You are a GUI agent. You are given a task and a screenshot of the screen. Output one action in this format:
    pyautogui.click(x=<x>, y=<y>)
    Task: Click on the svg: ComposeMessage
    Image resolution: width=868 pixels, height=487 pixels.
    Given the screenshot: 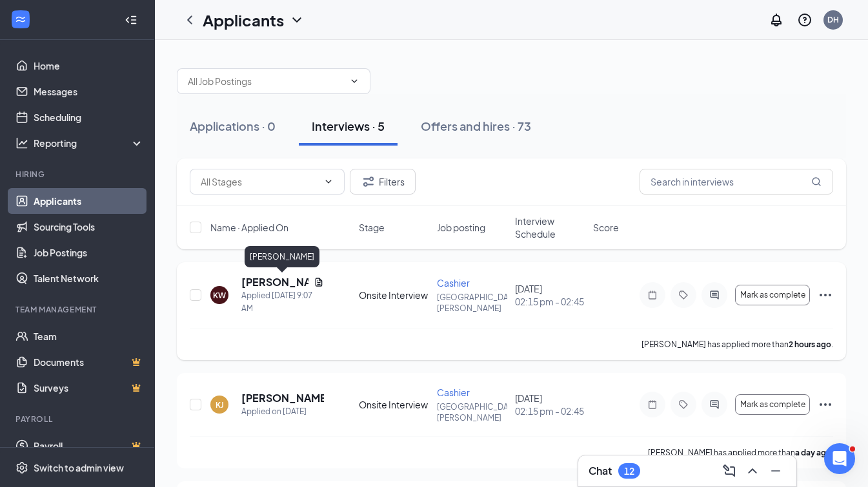 What is the action you would take?
    pyautogui.click(x=729, y=471)
    